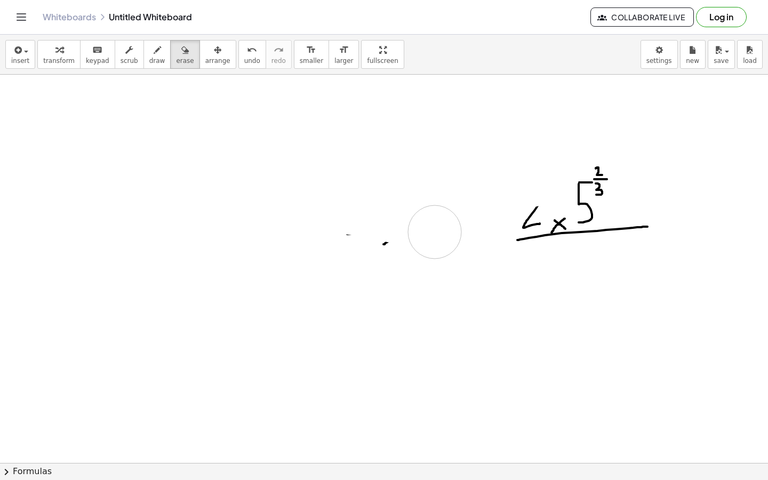 The height and width of the screenshot is (480, 768). I want to click on span: new, so click(692, 61).